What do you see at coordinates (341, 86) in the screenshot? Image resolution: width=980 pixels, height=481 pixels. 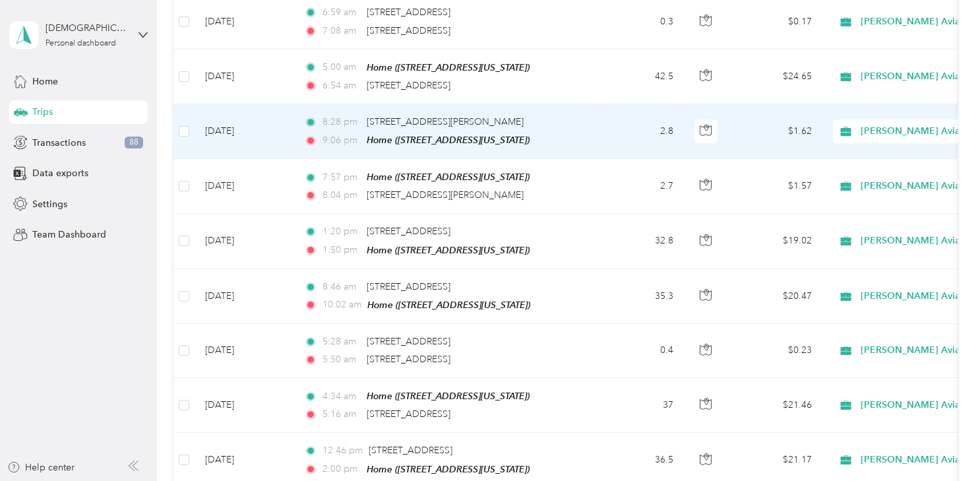 I see `span: 6:54 am` at bounding box center [341, 86].